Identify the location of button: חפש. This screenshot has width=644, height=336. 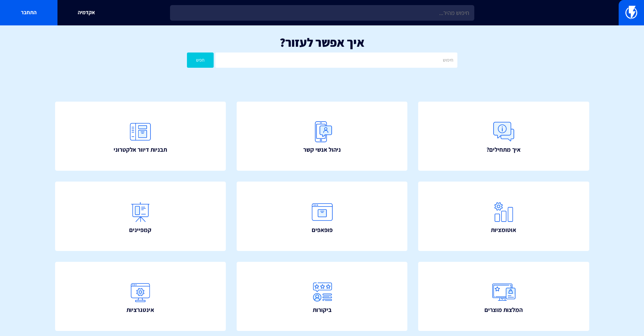
(200, 60).